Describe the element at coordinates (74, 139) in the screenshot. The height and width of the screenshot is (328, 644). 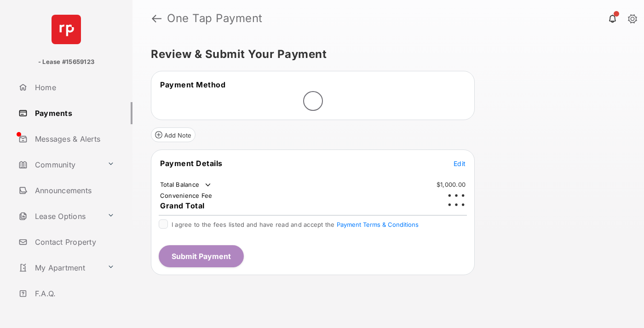
I see `a: Messages & Alerts` at that location.